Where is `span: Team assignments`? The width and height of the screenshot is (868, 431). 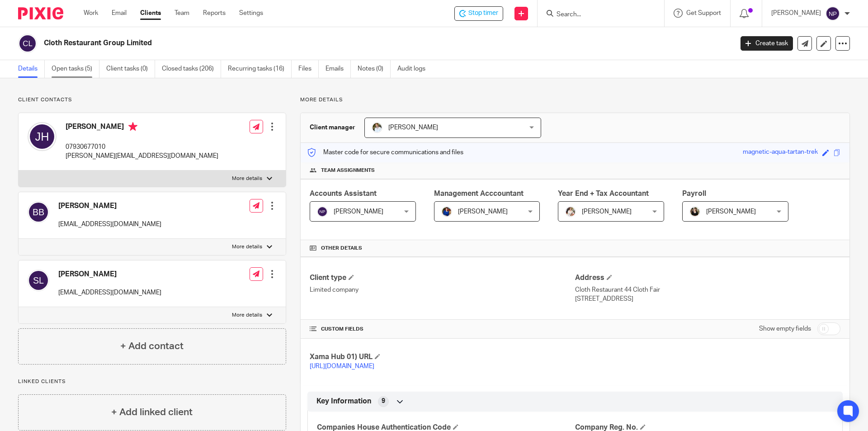
span: Team assignments is located at coordinates (347, 171).